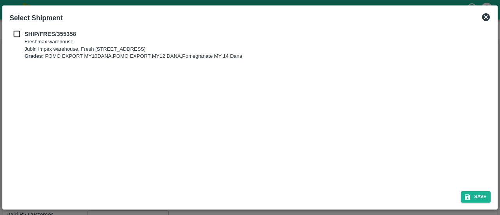 This screenshot has width=500, height=215. Describe the element at coordinates (133, 56) in the screenshot. I see `p: POMO EXPORT MY10DANA,POMO EXPORT MY12 DANA,Pomegranate MY 14 Dana` at that location.